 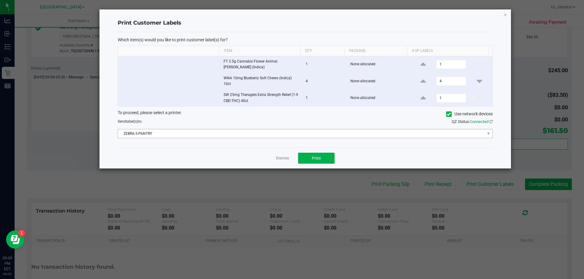 I want to click on span: Send to:, so click(x=130, y=122).